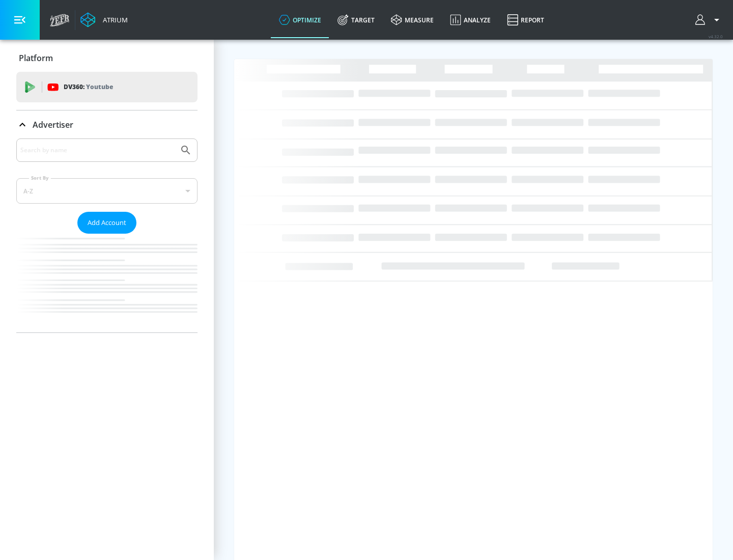 Image resolution: width=733 pixels, height=560 pixels. I want to click on p: Platform, so click(36, 58).